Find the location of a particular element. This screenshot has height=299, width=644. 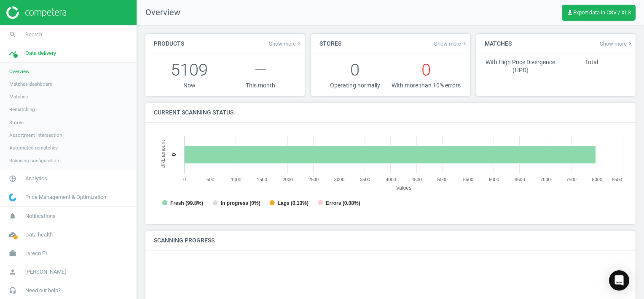

i: person is located at coordinates (12, 272).